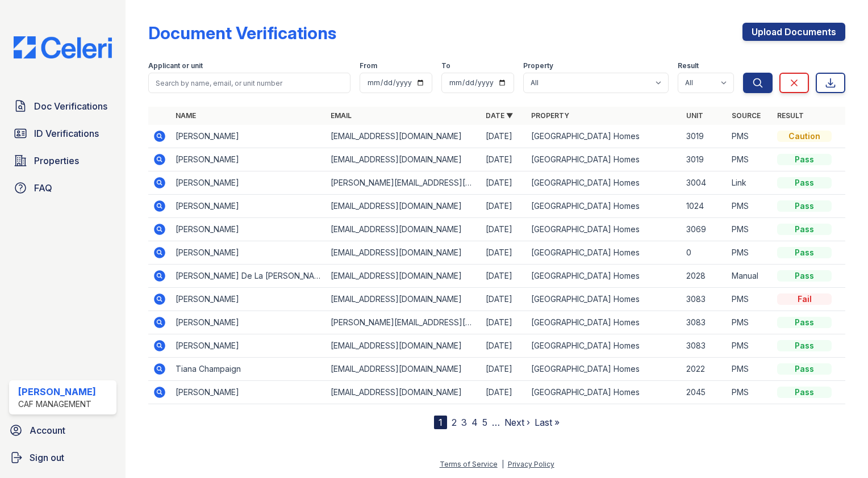 Image resolution: width=868 pixels, height=478 pixels. What do you see at coordinates (242, 33) in the screenshot?
I see `div: Document Verifications` at bounding box center [242, 33].